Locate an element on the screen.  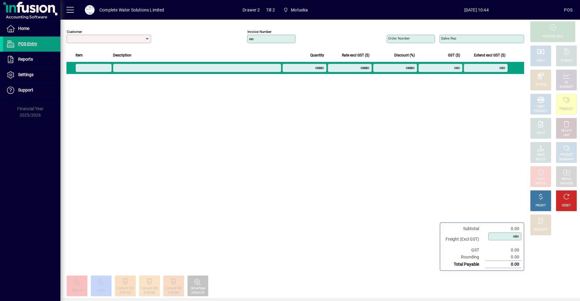
div: Cel18 is located at coordinates (101, 291).